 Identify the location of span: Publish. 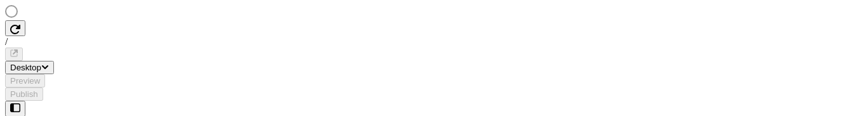
(24, 93).